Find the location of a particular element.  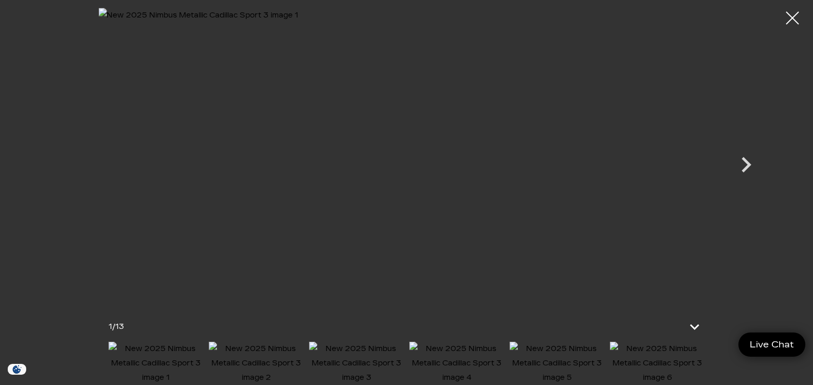

span: 1 is located at coordinates (110, 326).